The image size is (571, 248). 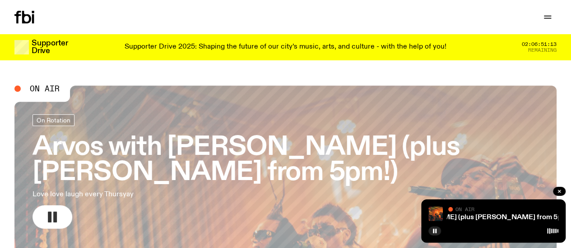 What do you see at coordinates (285, 47) in the screenshot?
I see `p: Supporter Drive 2025: Shaping the future of our city’s music, arts, and culture - with the help o...` at bounding box center [285, 47].